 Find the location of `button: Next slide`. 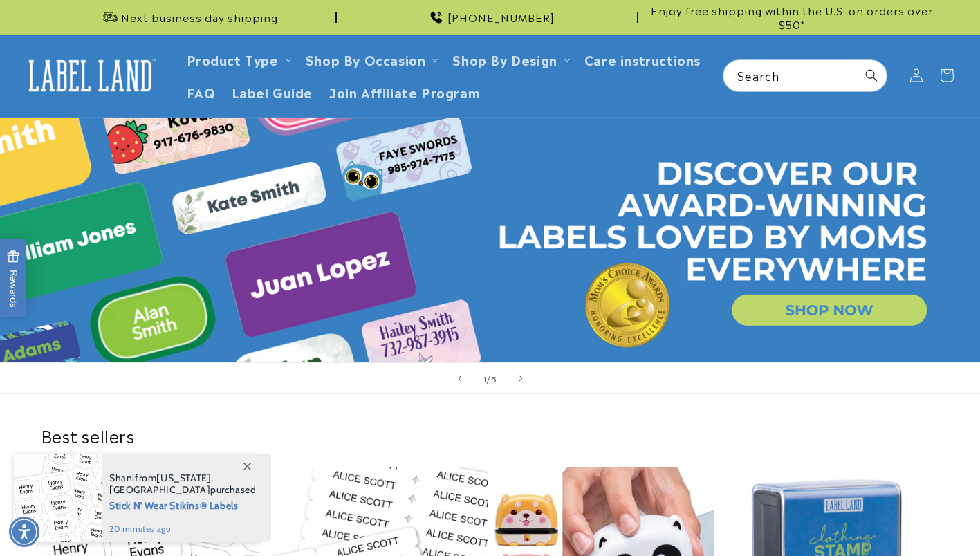

button: Next slide is located at coordinates (521, 378).